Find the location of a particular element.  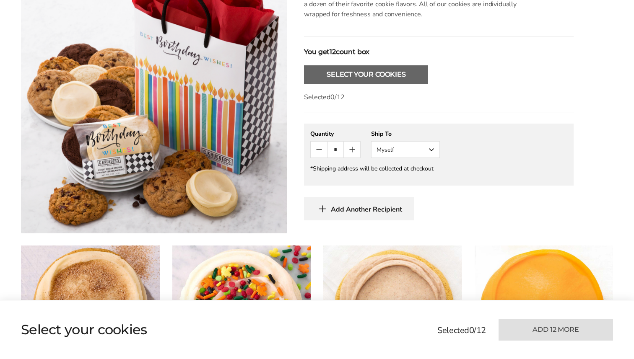

button: Myself is located at coordinates (405, 150).